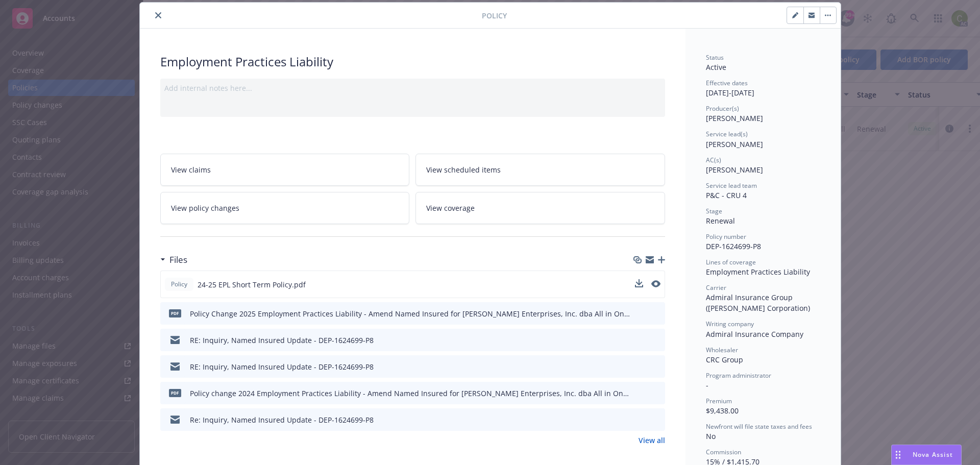 The height and width of the screenshot is (465, 980). I want to click on button: close, so click(158, 15).